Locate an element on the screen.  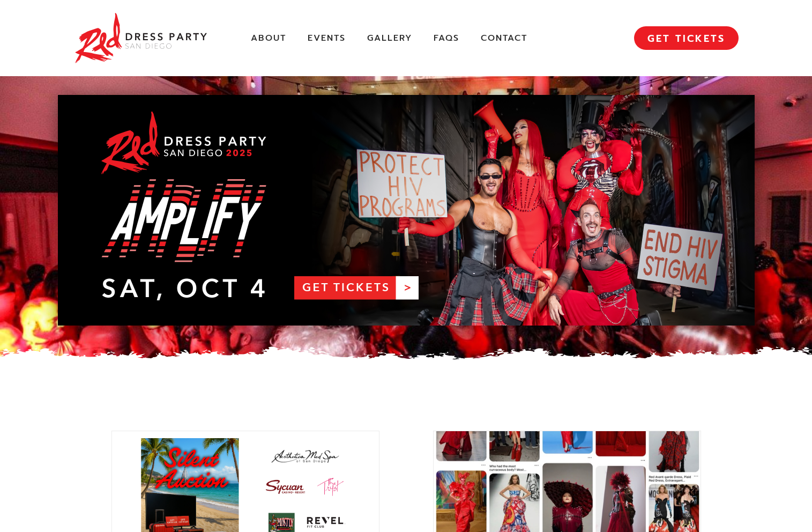
a: About is located at coordinates (268, 38).